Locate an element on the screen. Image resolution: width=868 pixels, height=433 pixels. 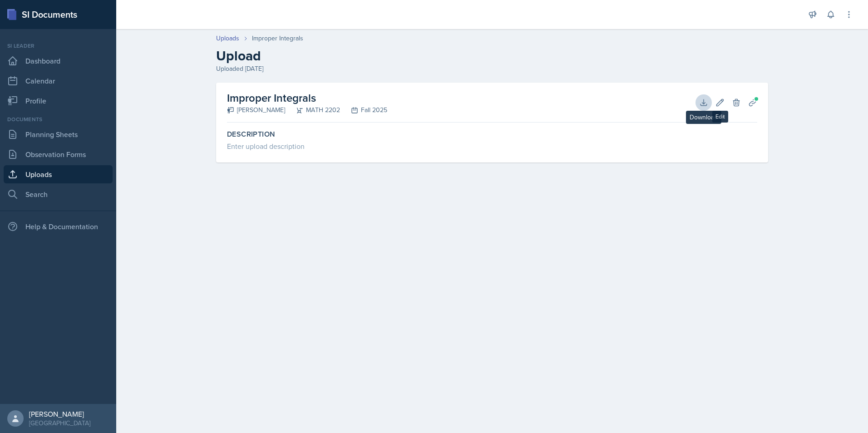
h2: Improper Integrals is located at coordinates (307, 98).